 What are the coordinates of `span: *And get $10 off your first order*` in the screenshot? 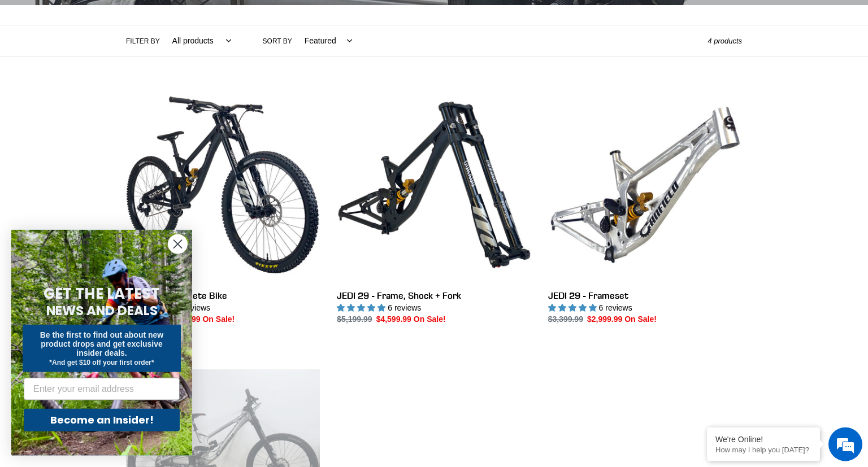 It's located at (101, 363).